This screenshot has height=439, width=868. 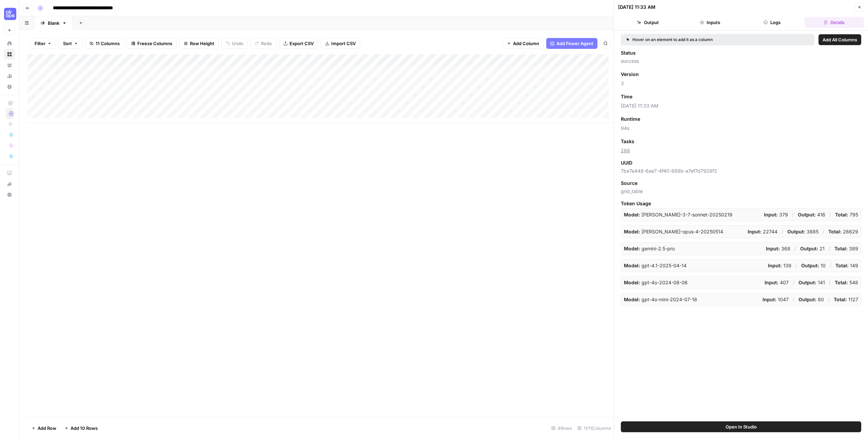 What do you see at coordinates (302, 43) in the screenshot?
I see `span: Export CSV` at bounding box center [302, 43].